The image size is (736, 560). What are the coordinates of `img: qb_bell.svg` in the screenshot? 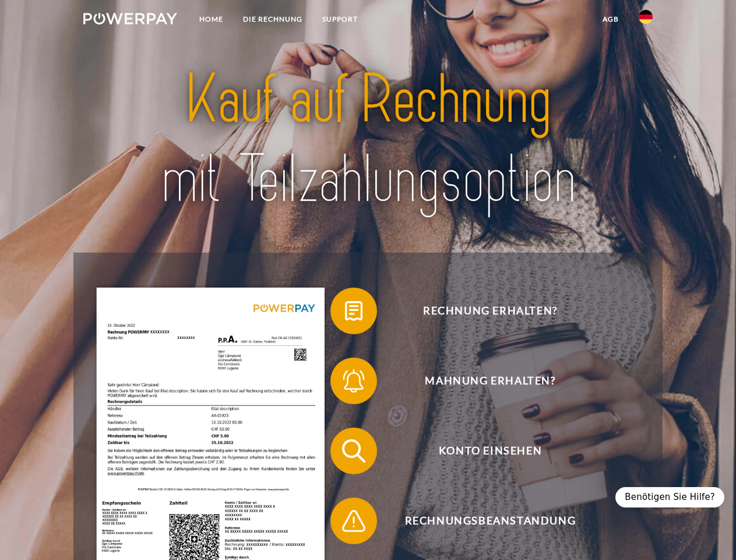 It's located at (354, 381).